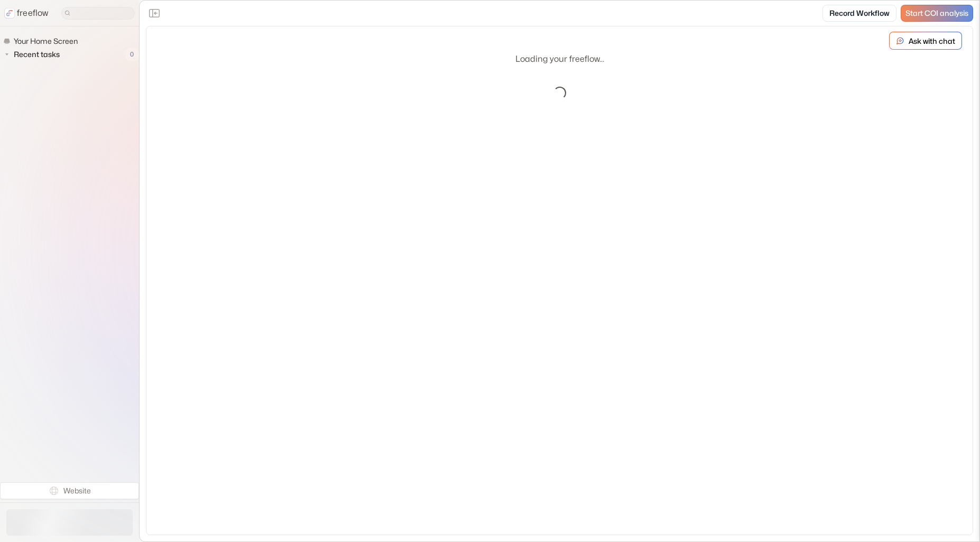 The width and height of the screenshot is (980, 542). I want to click on span: Your Home Screen, so click(46, 41).